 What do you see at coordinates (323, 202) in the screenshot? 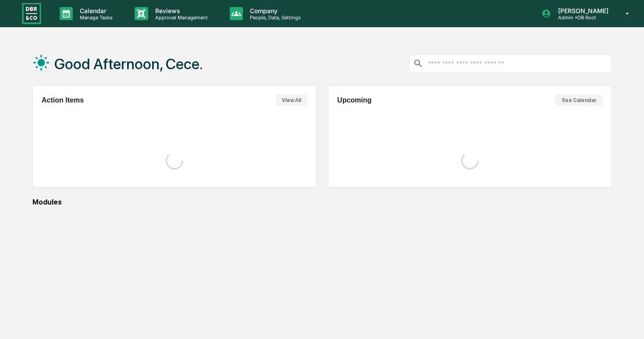
I see `div: Modules` at bounding box center [323, 202].